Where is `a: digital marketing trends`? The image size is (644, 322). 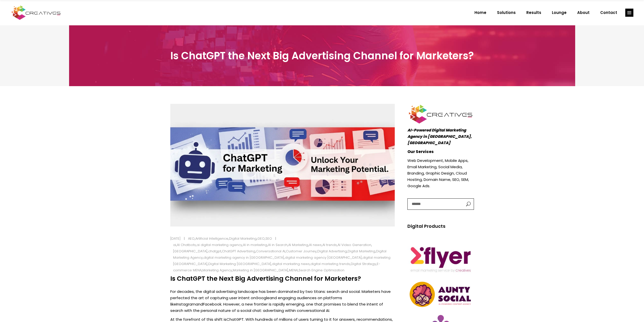 a: digital marketing trends is located at coordinates (330, 263).